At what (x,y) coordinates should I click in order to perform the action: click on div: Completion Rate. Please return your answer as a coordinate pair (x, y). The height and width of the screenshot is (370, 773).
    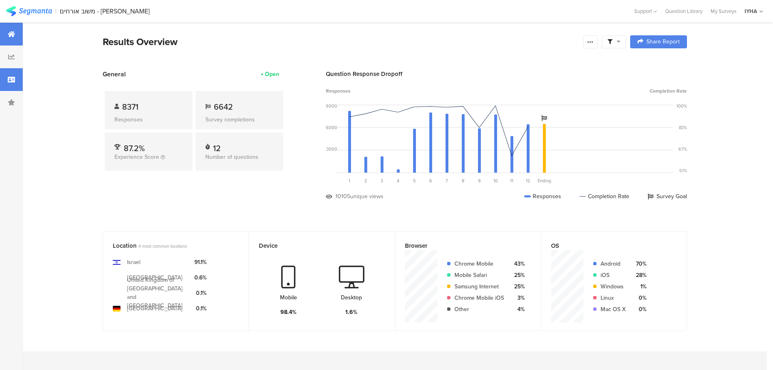
    Looking at the image, I should click on (604, 196).